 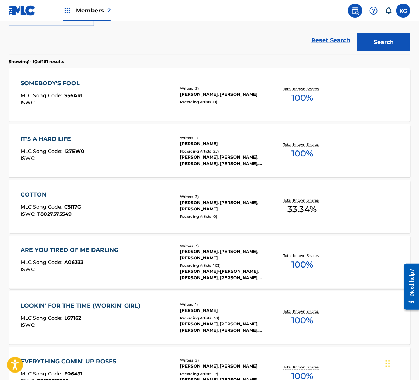 What do you see at coordinates (54, 214) in the screenshot?
I see `span: T8027575549` at bounding box center [54, 214].